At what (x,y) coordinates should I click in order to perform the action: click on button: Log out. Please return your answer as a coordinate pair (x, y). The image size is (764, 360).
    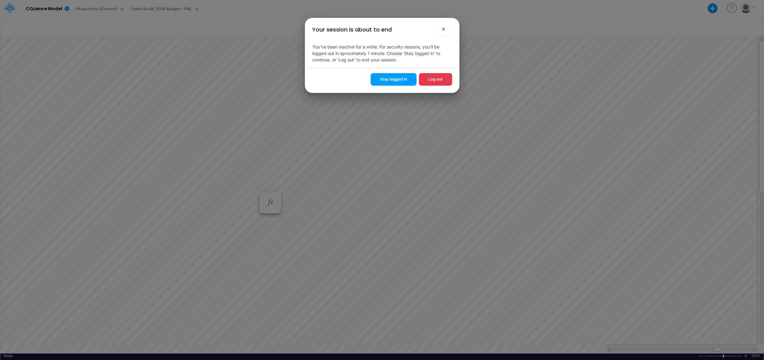
    Looking at the image, I should click on (435, 79).